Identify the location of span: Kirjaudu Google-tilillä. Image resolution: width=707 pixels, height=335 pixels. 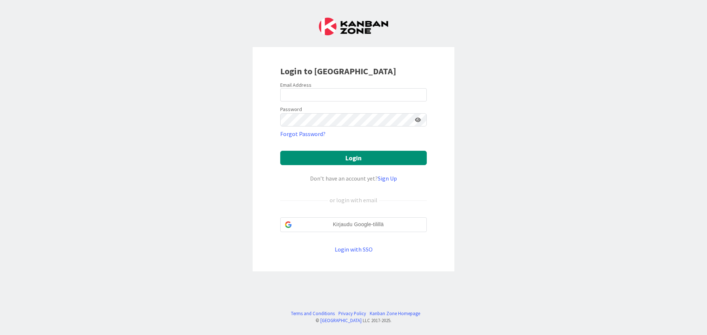
(358, 225).